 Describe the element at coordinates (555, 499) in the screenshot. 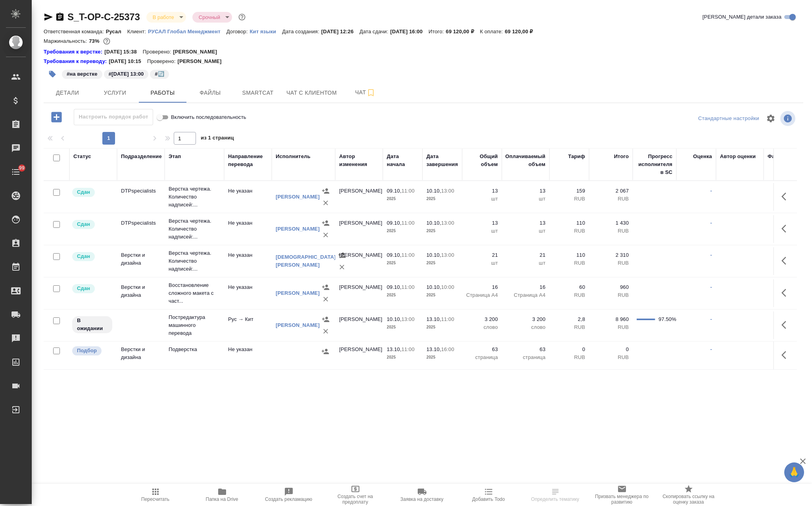

I see `span: Определить тематику` at that location.